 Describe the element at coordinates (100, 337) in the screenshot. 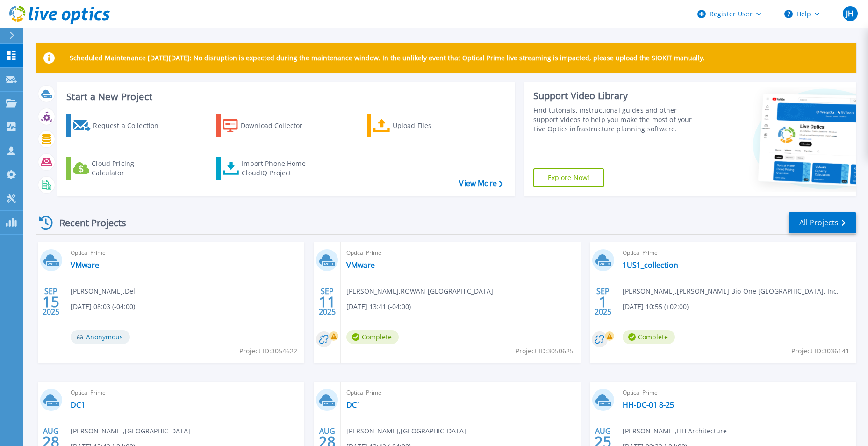

I see `span: Anonymous` at that location.